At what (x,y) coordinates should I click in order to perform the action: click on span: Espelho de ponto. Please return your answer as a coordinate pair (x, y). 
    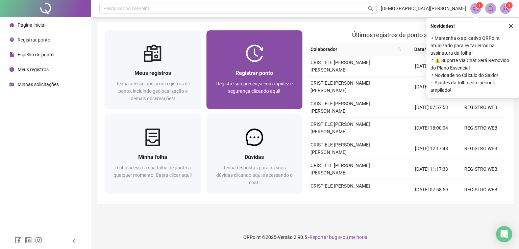
    Looking at the image, I should click on (35, 55).